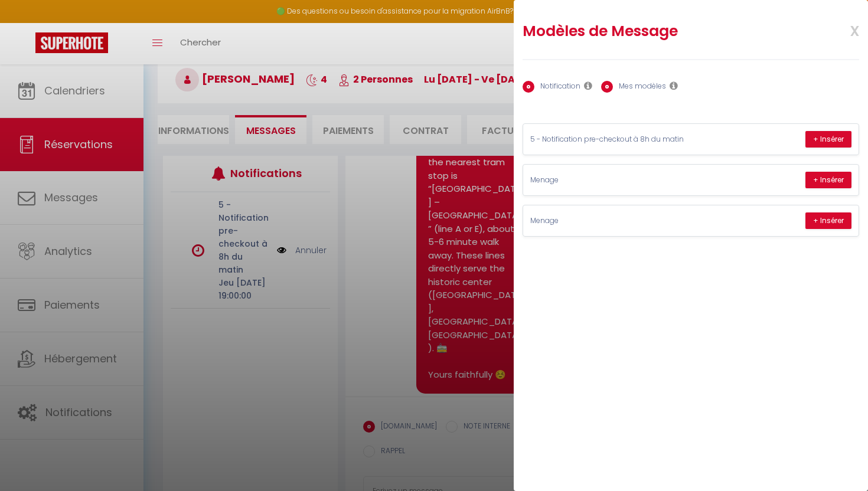 The height and width of the screenshot is (491, 868). Describe the element at coordinates (841, 29) in the screenshot. I see `span: x` at that location.